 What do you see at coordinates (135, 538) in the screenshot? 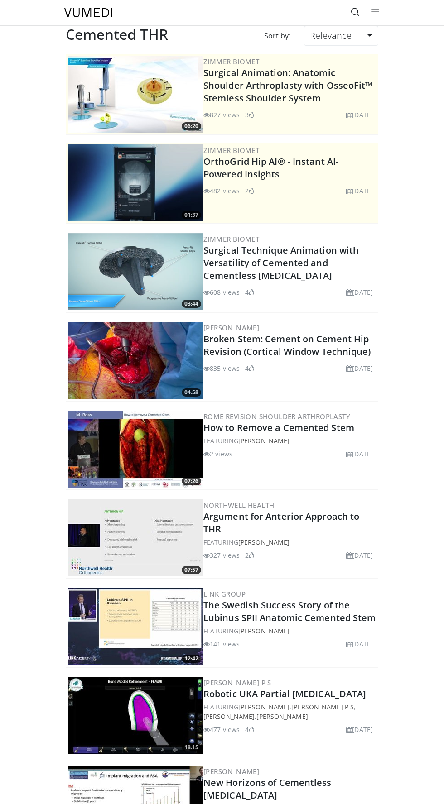
I see `img: c5ba2dc8-83b6-4213-b165-e6590ef24c12.300x170_q85_crop-smart_upscale.jpg` at bounding box center [135, 538].